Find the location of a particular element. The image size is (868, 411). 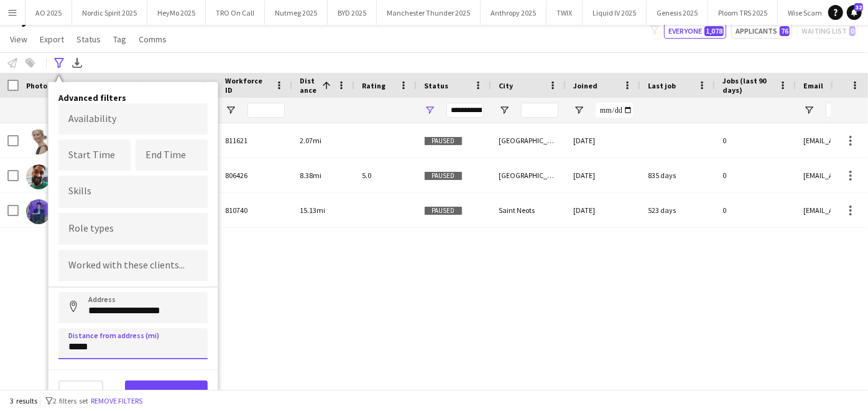

button: TRO On Call is located at coordinates (235, 13).